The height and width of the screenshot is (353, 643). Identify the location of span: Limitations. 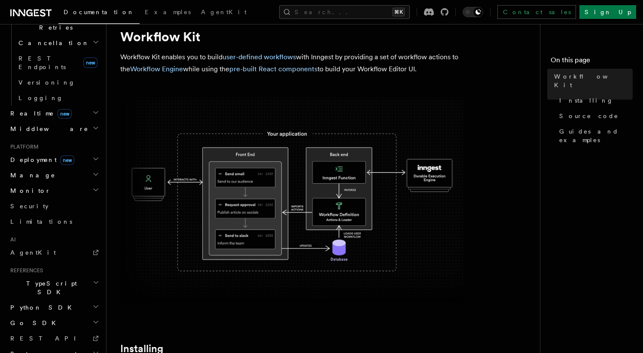
(41, 222).